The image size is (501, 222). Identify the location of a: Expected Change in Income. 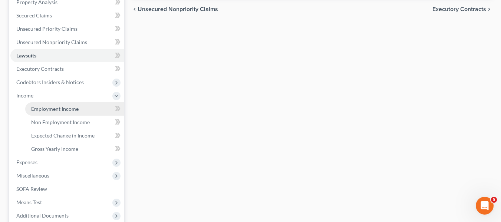
(75, 136).